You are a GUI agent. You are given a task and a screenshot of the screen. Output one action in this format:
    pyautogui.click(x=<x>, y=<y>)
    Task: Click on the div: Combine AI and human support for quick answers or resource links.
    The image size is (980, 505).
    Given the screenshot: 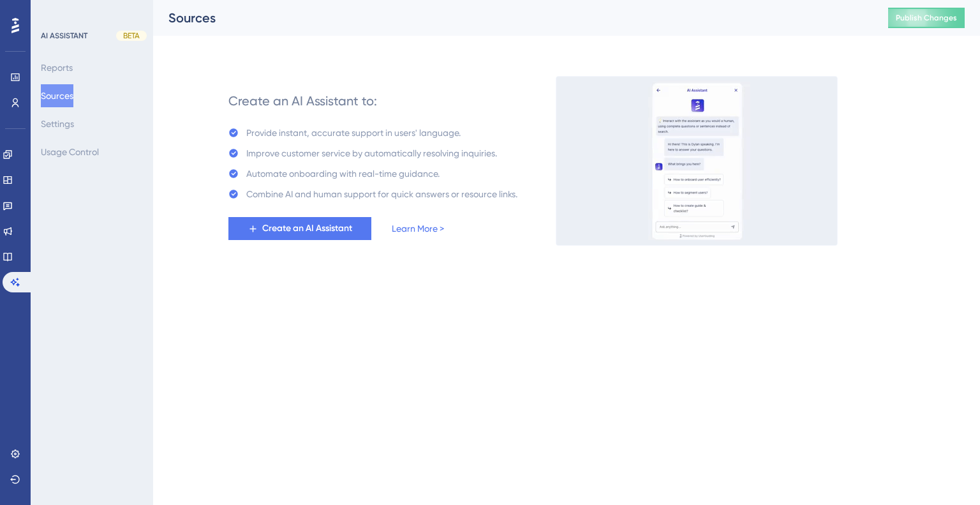 What is the action you would take?
    pyautogui.click(x=382, y=194)
    